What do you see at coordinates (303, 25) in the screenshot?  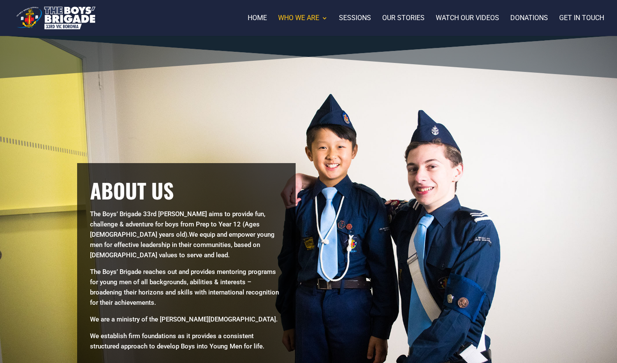 I see `a: Who we are` at bounding box center [303, 25].